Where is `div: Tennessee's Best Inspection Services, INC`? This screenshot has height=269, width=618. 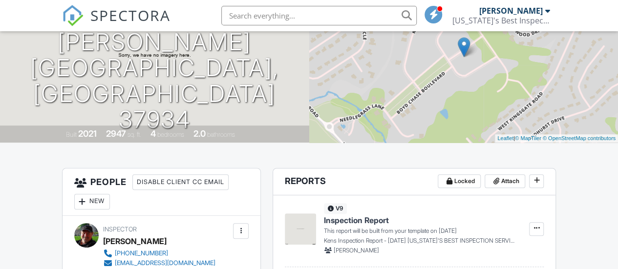
div: Tennessee's Best Inspection Services, INC is located at coordinates (501, 21).